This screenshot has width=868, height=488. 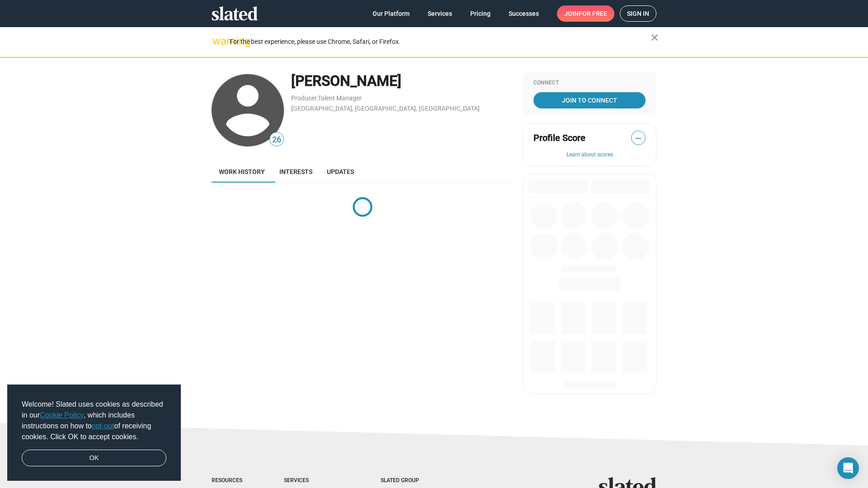 I want to click on span: Services, so click(x=440, y=13).